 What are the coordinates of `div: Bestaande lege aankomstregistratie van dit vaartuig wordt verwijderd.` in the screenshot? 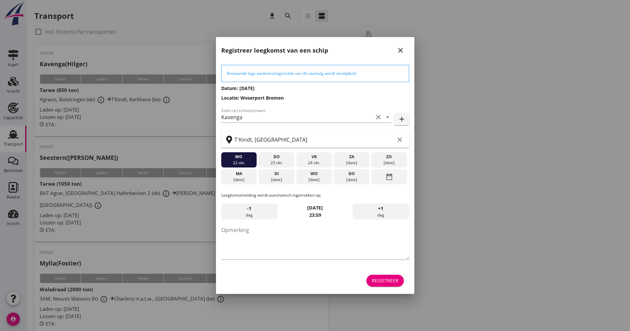 It's located at (315, 73).